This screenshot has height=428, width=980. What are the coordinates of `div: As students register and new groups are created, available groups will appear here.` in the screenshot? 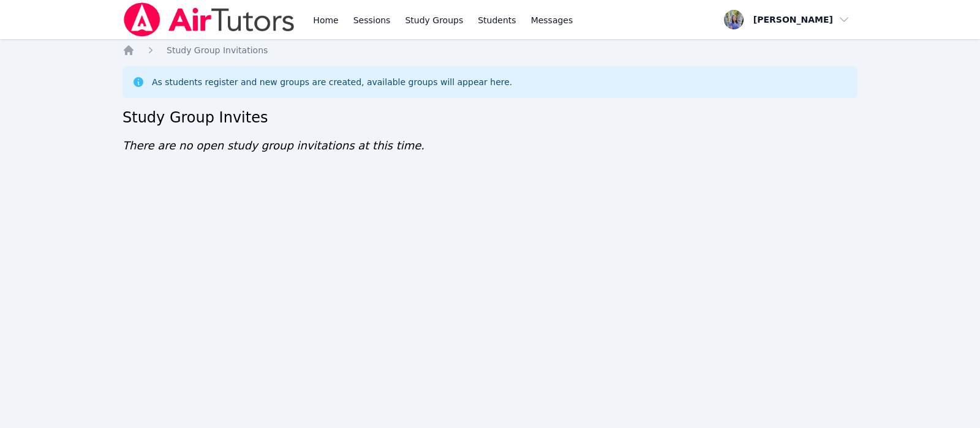 It's located at (332, 82).